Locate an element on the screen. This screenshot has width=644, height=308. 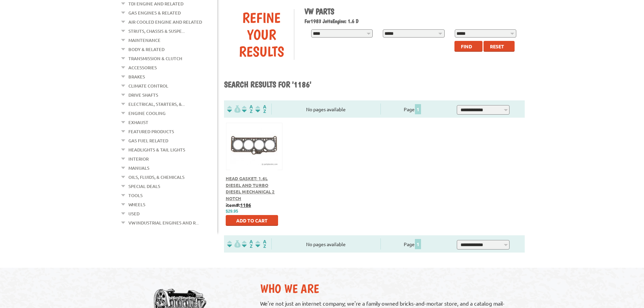
span: For is located at coordinates (308, 21).